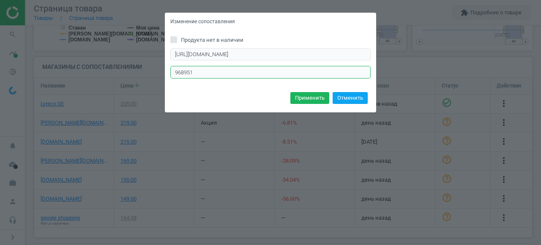 This screenshot has width=541, height=245. Describe the element at coordinates (212, 40) in the screenshot. I see `span: Продукта нет в наличии` at that location.